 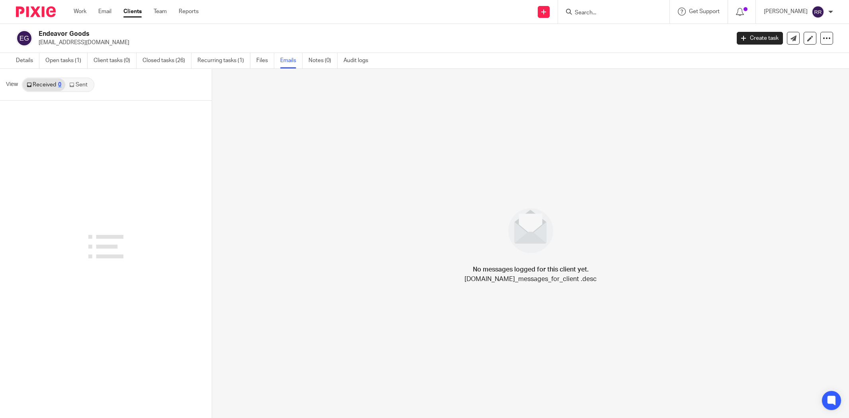 I want to click on a: Team, so click(x=160, y=12).